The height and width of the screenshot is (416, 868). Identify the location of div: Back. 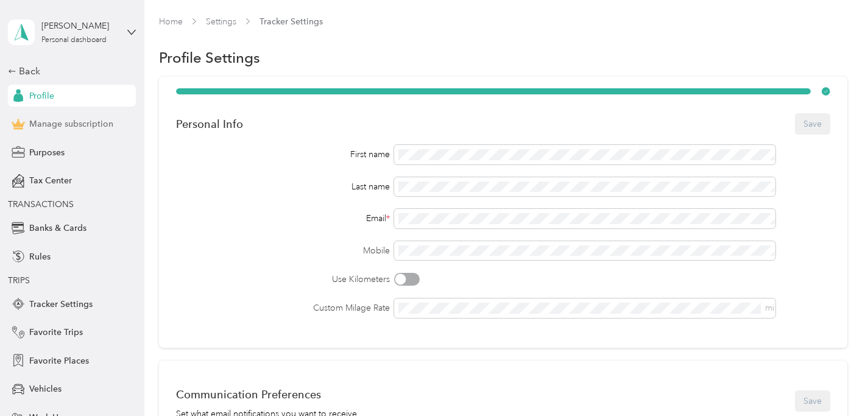
(68, 71).